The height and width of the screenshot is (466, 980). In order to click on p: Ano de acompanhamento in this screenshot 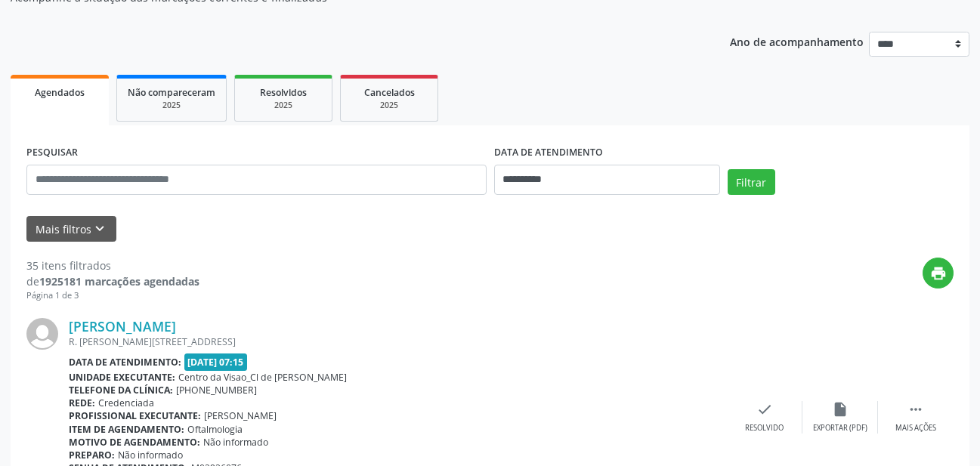, I will do `click(797, 41)`.